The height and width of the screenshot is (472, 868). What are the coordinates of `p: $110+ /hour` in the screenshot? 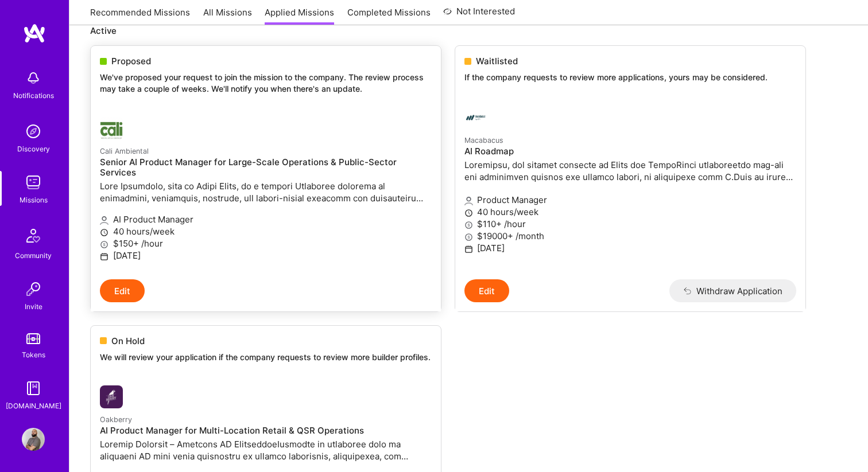 It's located at (631, 224).